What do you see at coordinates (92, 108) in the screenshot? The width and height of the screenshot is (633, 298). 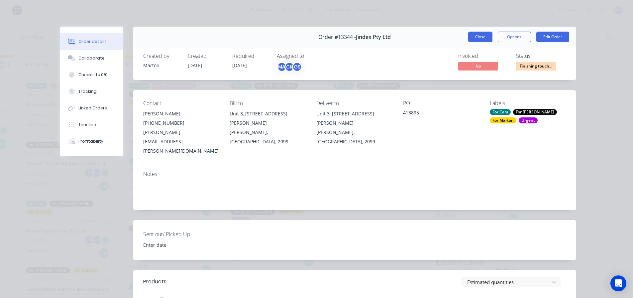 I see `button: Linked Orders` at bounding box center [92, 108].